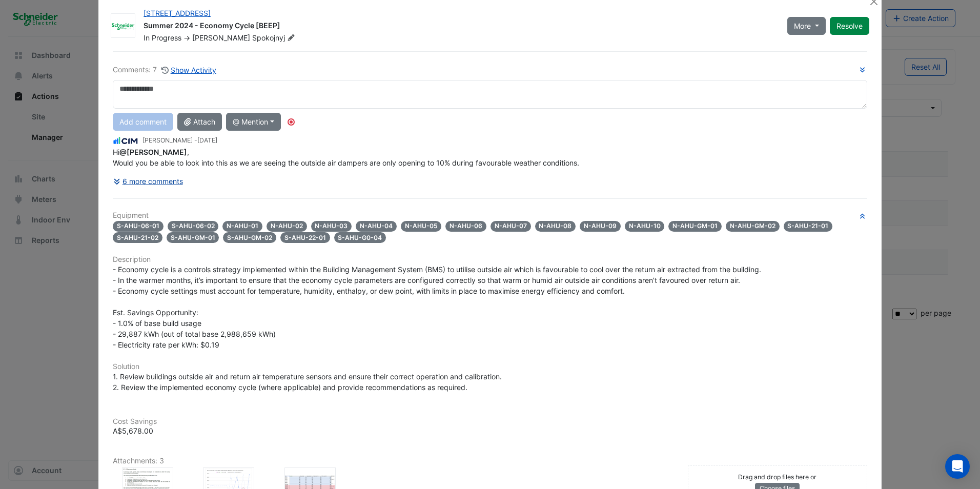 This screenshot has height=489, width=980. I want to click on span: N-AHU-04, so click(376, 226).